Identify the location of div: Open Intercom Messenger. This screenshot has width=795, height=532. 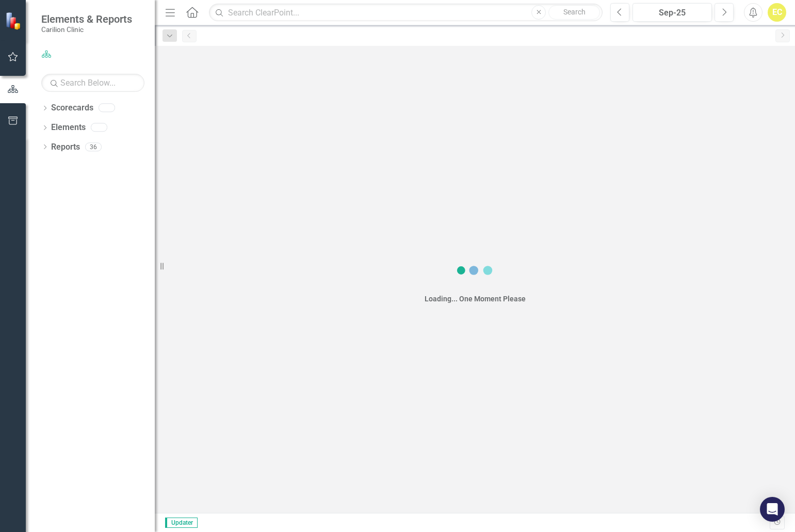
(772, 509).